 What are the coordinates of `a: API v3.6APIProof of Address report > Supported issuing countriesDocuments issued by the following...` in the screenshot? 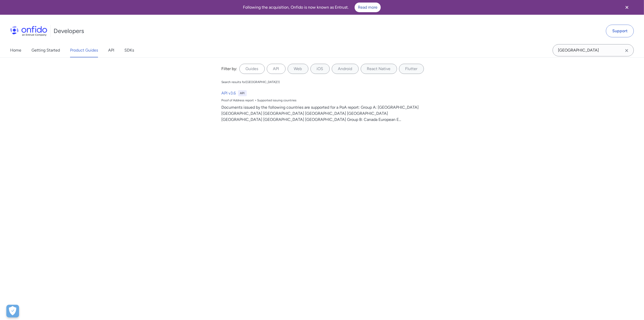 It's located at (325, 106).